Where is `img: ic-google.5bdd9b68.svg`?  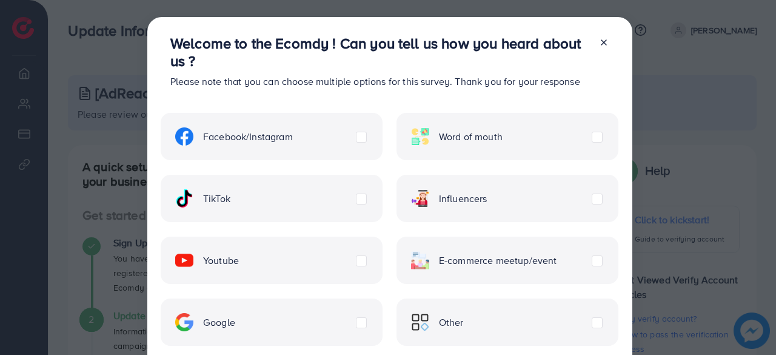
img: ic-google.5bdd9b68.svg is located at coordinates (184, 322).